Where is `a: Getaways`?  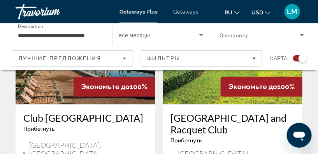
a: Getaways is located at coordinates (186, 12).